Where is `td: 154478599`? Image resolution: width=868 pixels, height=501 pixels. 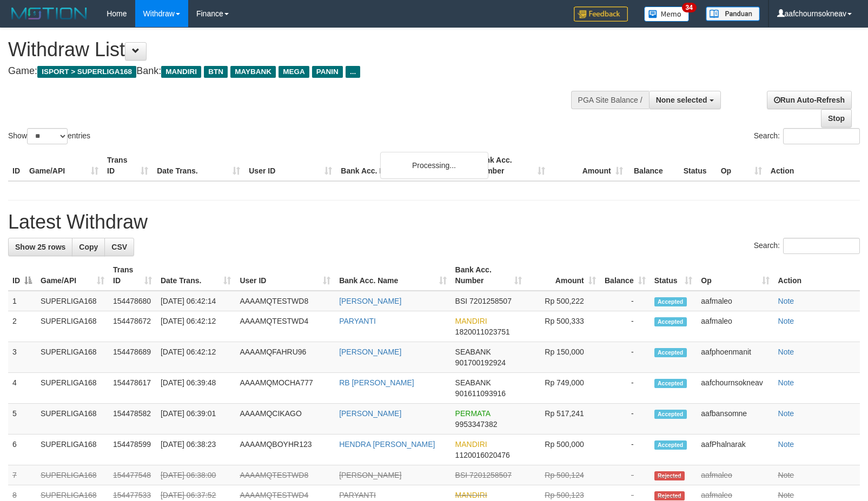 td: 154478599 is located at coordinates (132, 449).